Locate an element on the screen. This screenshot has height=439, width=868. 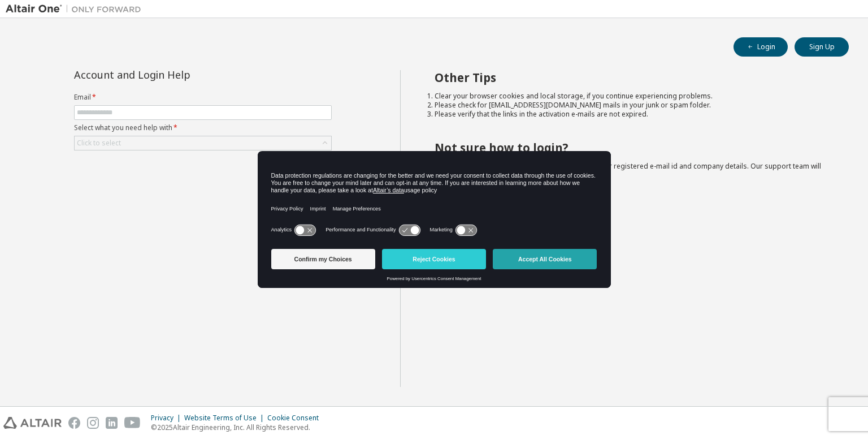
span: with a brief description of the problem, your registered e-mail id and company details. Our suppo... is located at coordinates (628, 170).